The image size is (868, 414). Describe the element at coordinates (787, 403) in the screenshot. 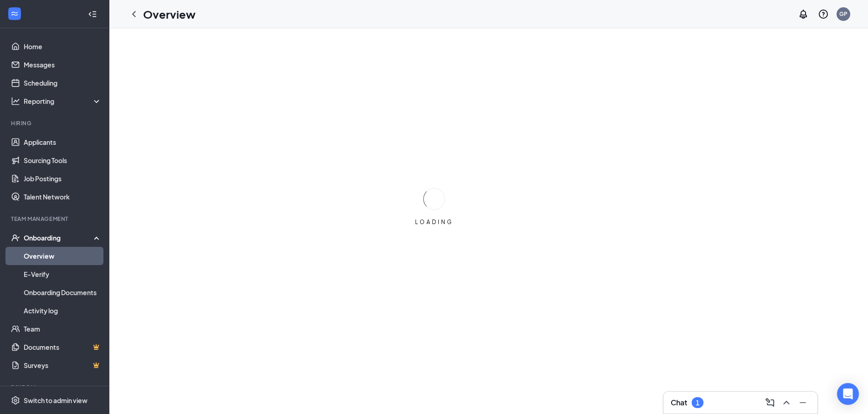

I see `button: ChevronUp` at that location.